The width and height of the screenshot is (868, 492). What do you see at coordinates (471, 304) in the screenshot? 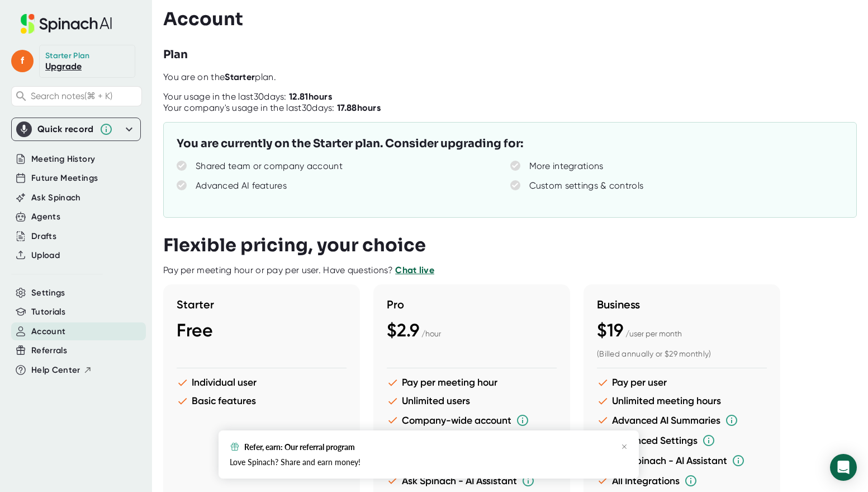
I see `h3: Pro` at bounding box center [471, 304].